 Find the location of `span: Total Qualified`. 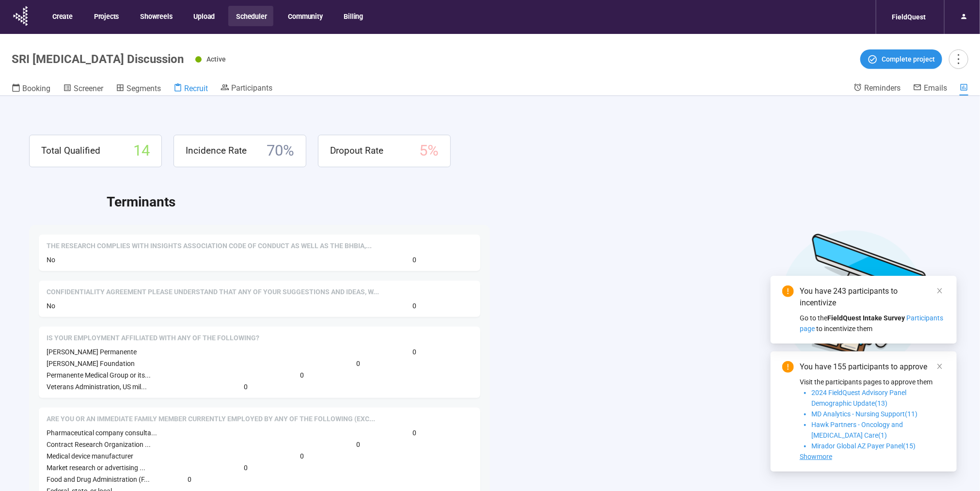

span: Total Qualified is located at coordinates (71, 150).